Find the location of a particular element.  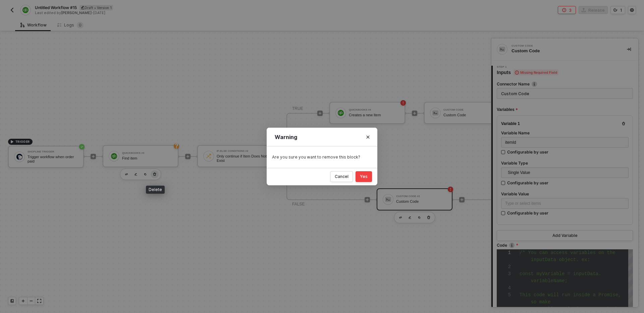

span: variableName; is located at coordinates (549, 280).